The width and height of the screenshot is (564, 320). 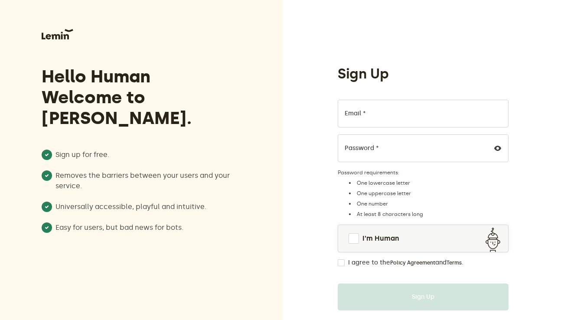 What do you see at coordinates (139, 228) in the screenshot?
I see `li: Easy for users, but bad news for bots.` at bounding box center [139, 228].